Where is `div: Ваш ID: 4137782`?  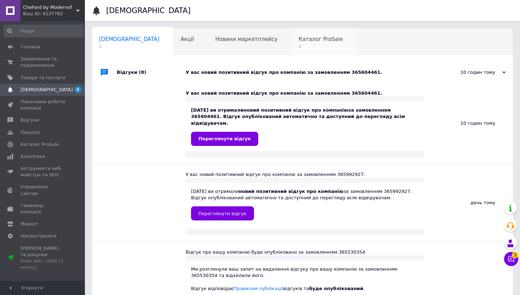 div: Ваш ID: 4137782 is located at coordinates (54, 14).